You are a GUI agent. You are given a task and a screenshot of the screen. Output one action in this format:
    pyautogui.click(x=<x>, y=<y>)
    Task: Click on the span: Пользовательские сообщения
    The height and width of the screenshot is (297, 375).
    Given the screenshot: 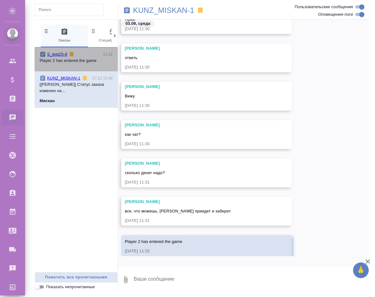 What is the action you would take?
    pyautogui.click(x=324, y=7)
    